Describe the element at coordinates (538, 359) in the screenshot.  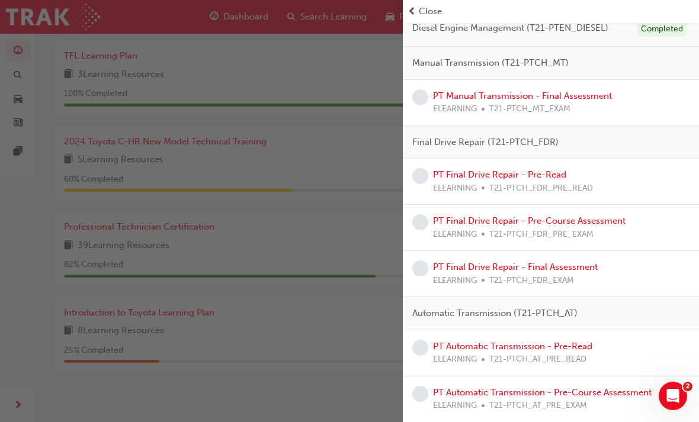
I see `span: T21-PTCH_AT_PRE_READ` at that location.